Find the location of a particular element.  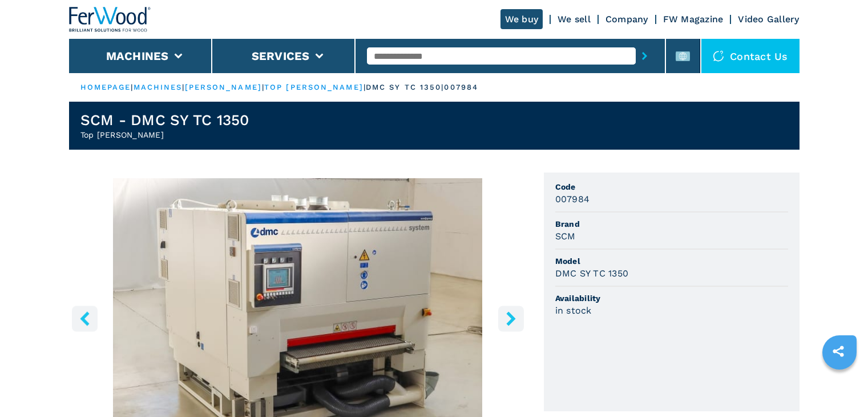

button: Machines is located at coordinates (138, 56).